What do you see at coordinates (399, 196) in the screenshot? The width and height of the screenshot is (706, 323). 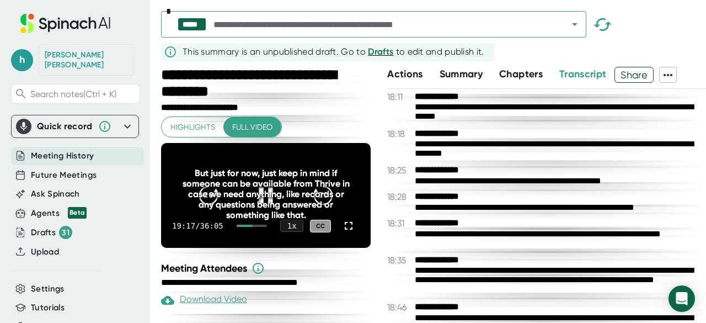 I see `span: 18:28` at bounding box center [399, 196].